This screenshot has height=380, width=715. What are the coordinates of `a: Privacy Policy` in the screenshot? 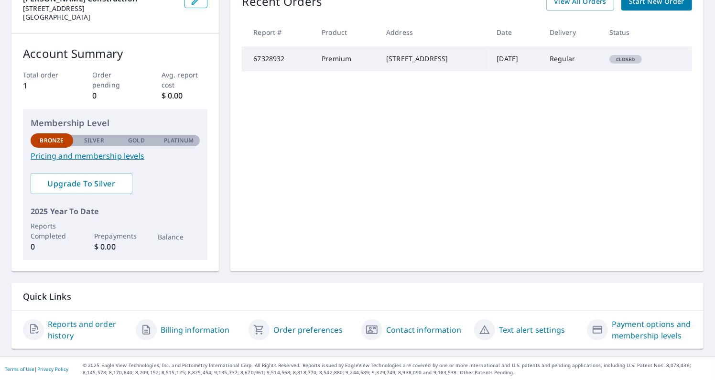 It's located at (53, 369).